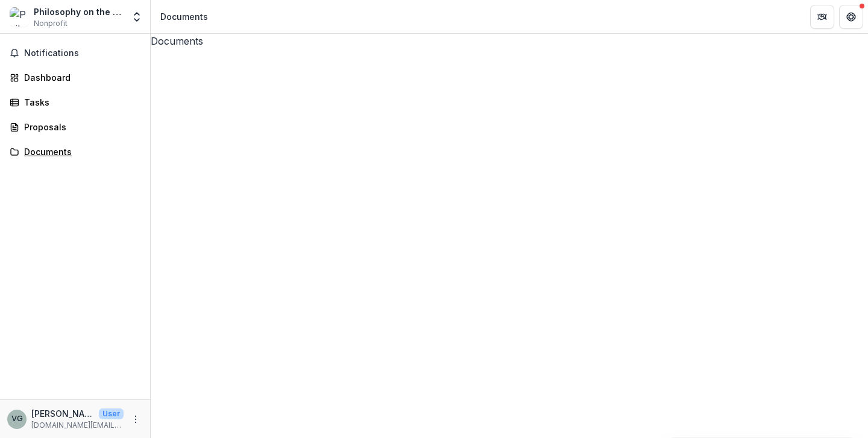  I want to click on a: Proposals, so click(75, 127).